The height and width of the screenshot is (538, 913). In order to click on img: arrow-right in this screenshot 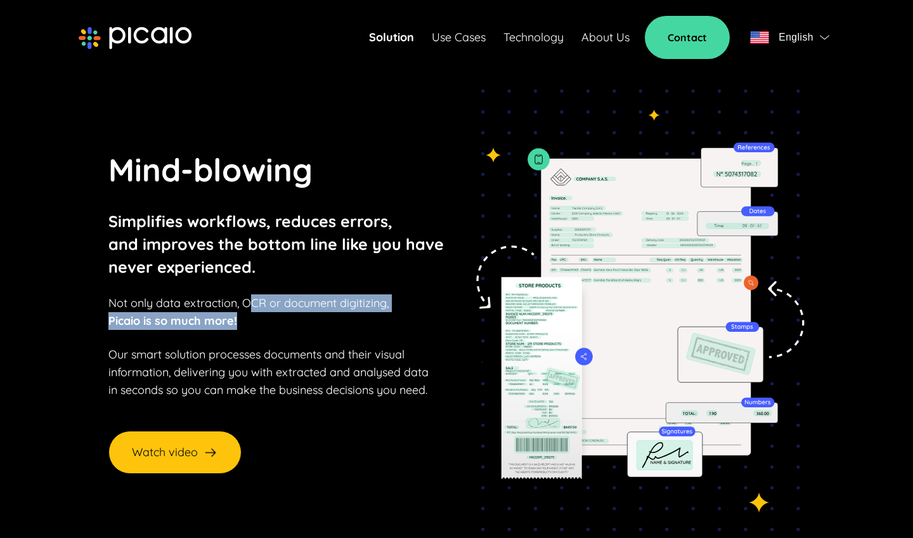, I will do `click(211, 452)`.